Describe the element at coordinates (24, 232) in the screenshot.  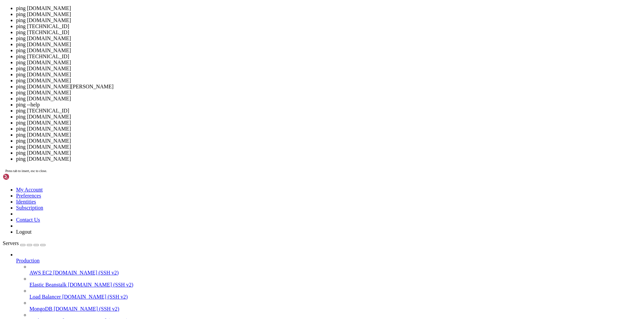
I see `a: Logout` at that location.